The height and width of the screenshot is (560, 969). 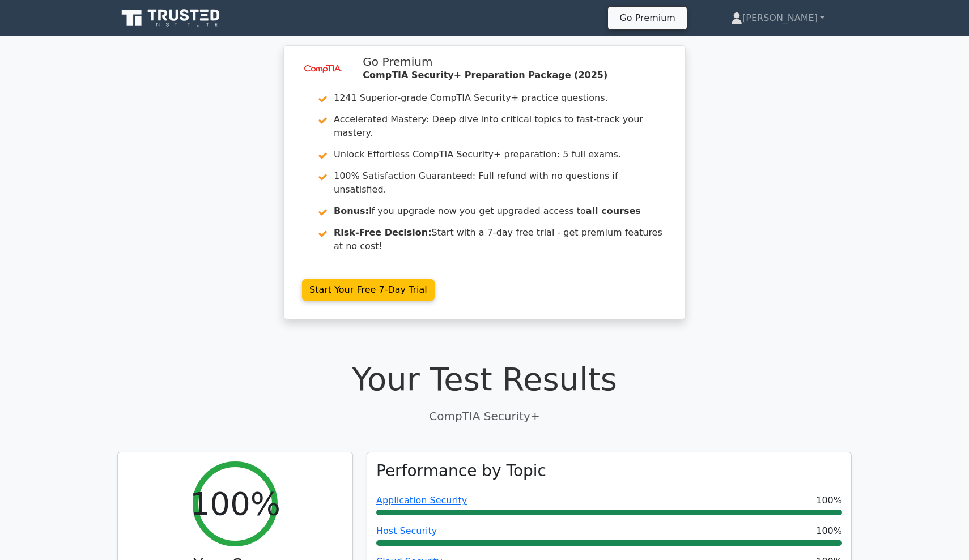 What do you see at coordinates (484, 416) in the screenshot?
I see `p: CompTIA Security+` at bounding box center [484, 416].